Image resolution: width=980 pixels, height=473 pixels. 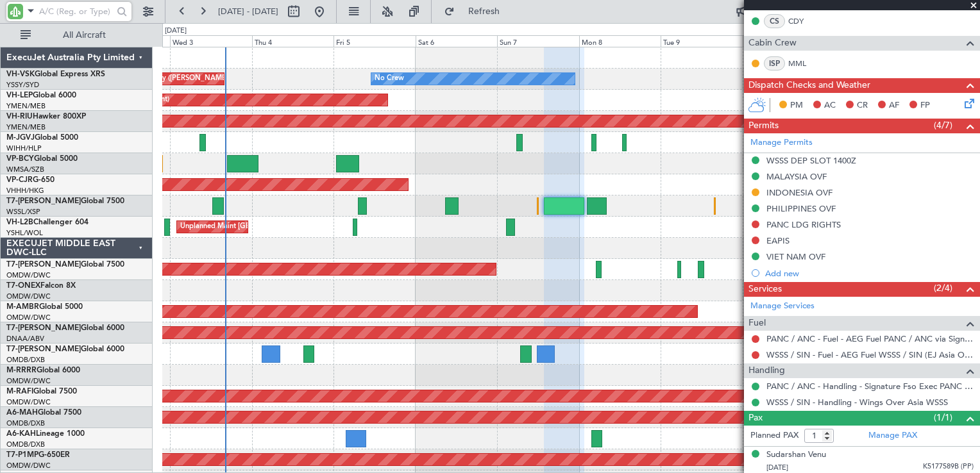 What do you see at coordinates (22, 85) in the screenshot?
I see `a: YSSY/SYD` at bounding box center [22, 85].